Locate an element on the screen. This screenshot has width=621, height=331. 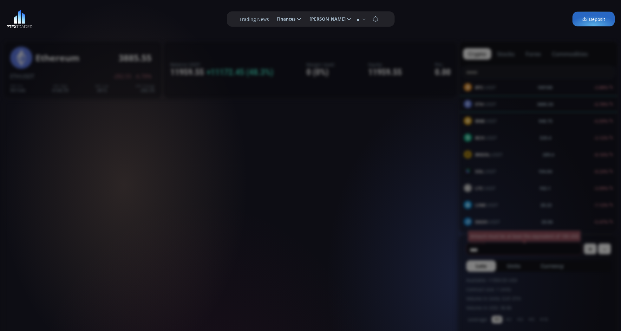
img: LOGO is located at coordinates (19, 19).